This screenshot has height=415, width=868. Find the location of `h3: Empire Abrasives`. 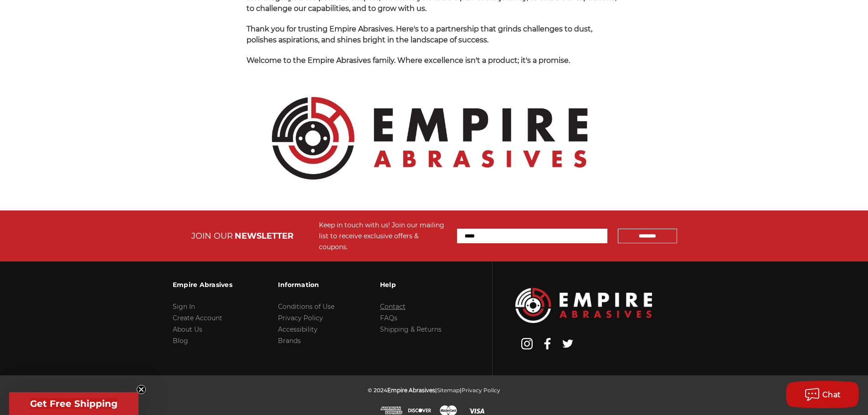

h3: Empire Abrasives is located at coordinates (203, 285).